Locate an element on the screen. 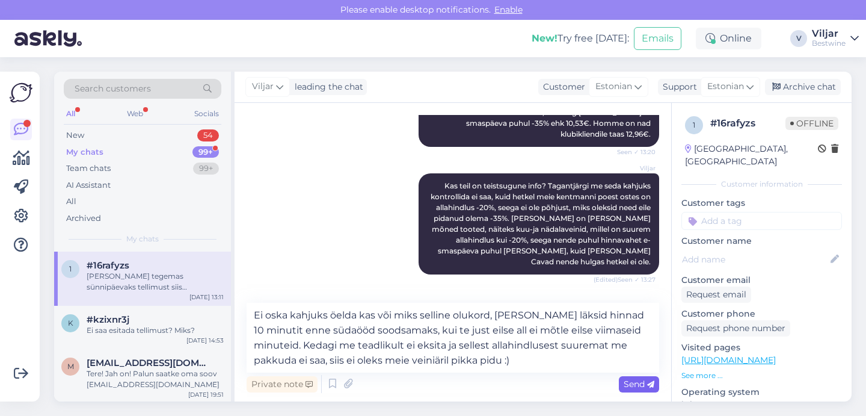  p: See more ... is located at coordinates (762, 375).